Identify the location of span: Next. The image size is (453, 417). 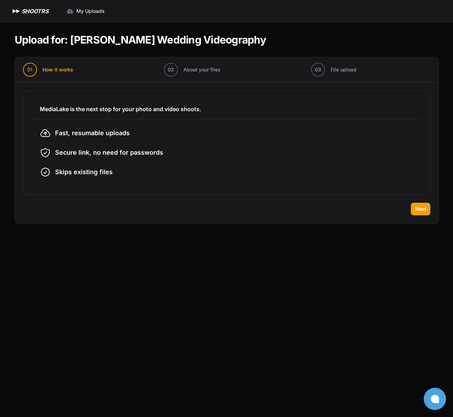
(420, 209).